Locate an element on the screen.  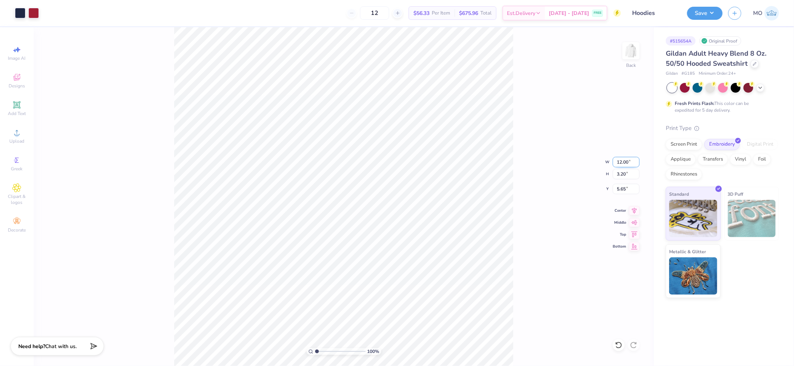
div: Digital Print is located at coordinates (760, 145).